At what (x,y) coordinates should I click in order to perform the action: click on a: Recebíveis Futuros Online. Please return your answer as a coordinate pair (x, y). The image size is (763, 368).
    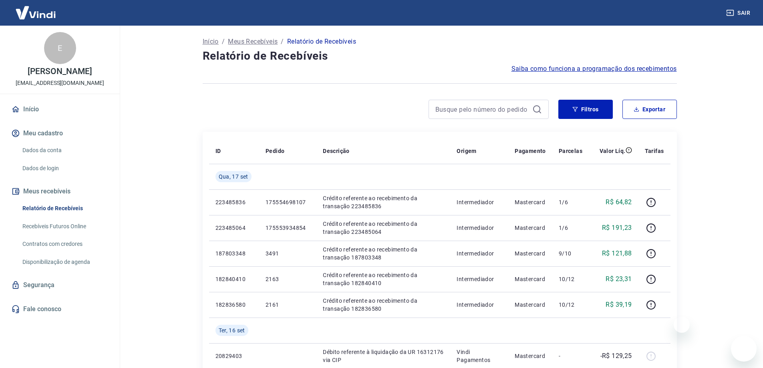
    Looking at the image, I should click on (64, 226).